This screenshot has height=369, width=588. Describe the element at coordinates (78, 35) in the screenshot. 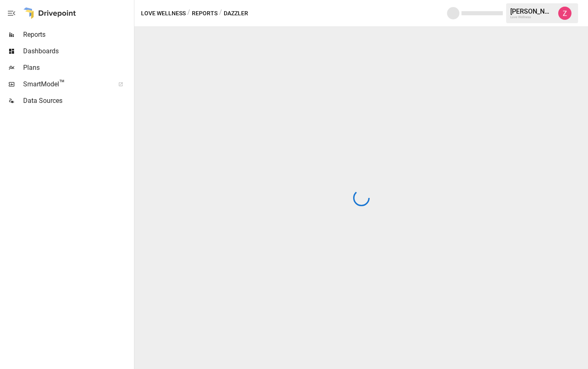

I see `span: Reports` at that location.